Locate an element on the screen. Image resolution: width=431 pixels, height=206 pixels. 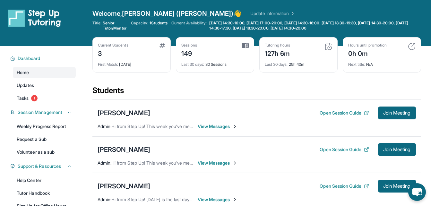
a: Tutor Handbook is located at coordinates (44, 193).